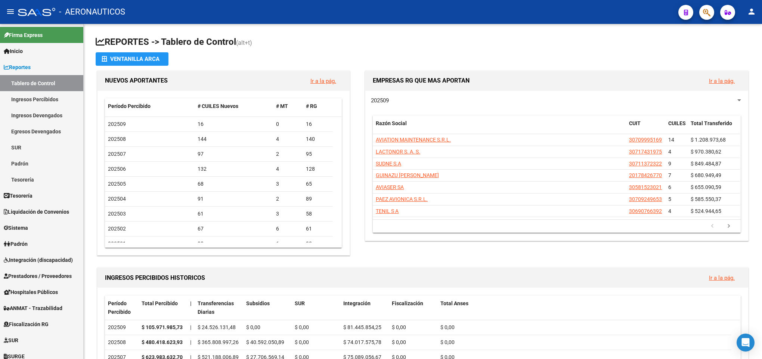 The image size is (762, 359). I want to click on a: go to next page, so click(729, 226).